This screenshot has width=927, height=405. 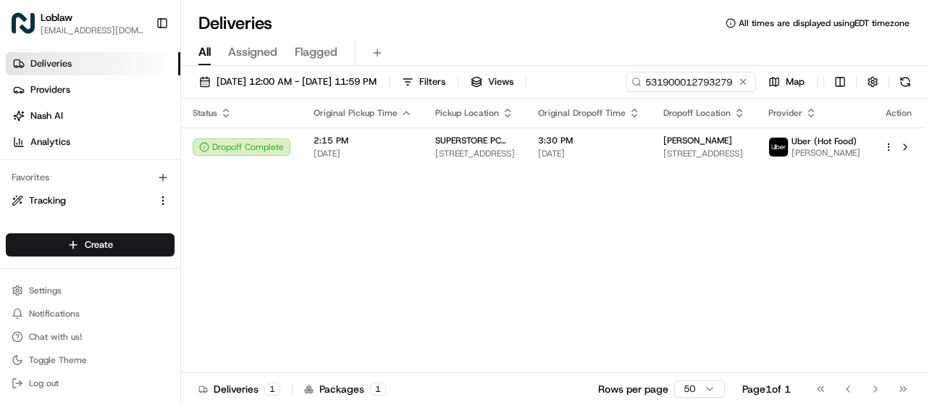 I want to click on img: Klarizel Pensader, so click(x=26, y=222).